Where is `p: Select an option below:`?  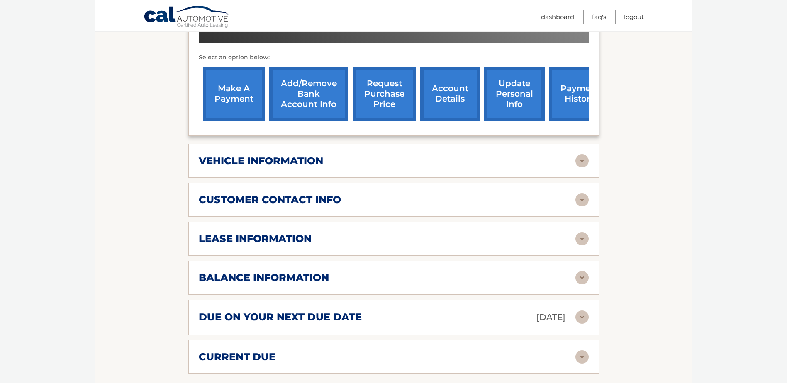
p: Select an option below: is located at coordinates (394, 58).